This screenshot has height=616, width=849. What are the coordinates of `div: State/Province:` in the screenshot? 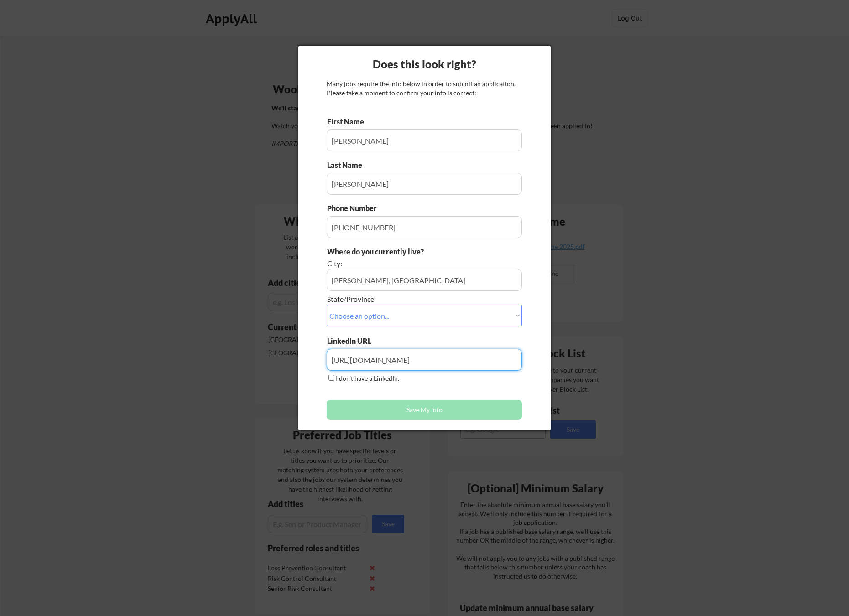 It's located at (399, 299).